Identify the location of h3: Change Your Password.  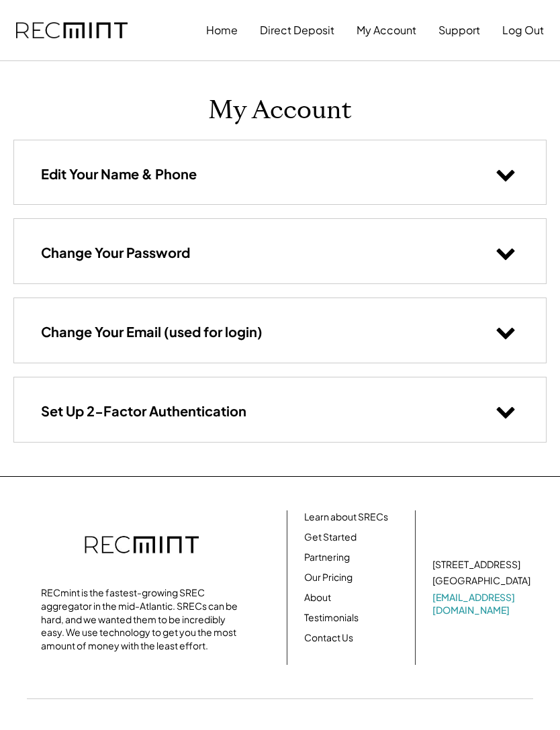
(116, 252).